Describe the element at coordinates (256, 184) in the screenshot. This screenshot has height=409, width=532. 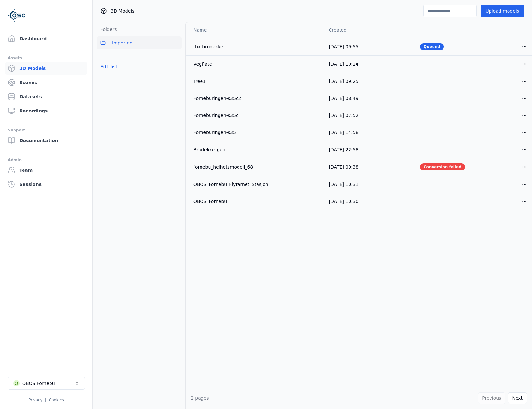
I see `div: OBOS_Fornebu_Flytarnet_Stasjon` at that location.